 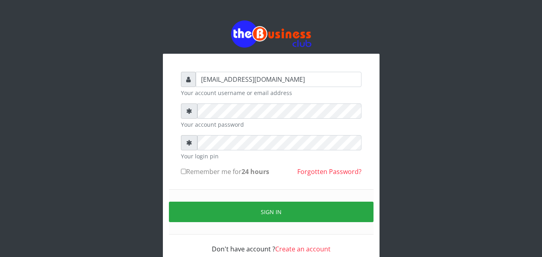 I want to click on small: Your account username or email address, so click(x=271, y=93).